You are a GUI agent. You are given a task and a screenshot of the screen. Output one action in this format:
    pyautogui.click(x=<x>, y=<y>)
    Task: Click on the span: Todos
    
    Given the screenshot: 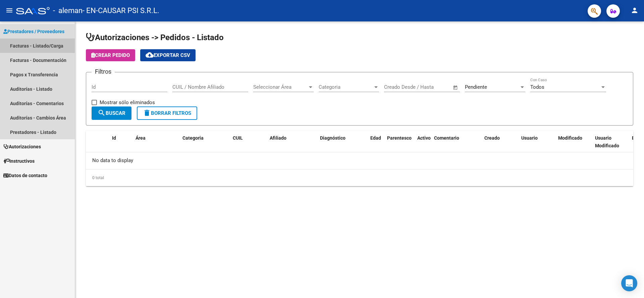 What is the action you would take?
    pyautogui.click(x=537, y=87)
    